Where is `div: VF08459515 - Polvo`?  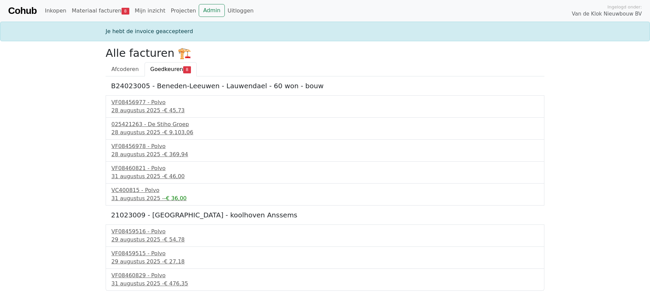
div: VF08459515 - Polvo is located at coordinates (325, 254).